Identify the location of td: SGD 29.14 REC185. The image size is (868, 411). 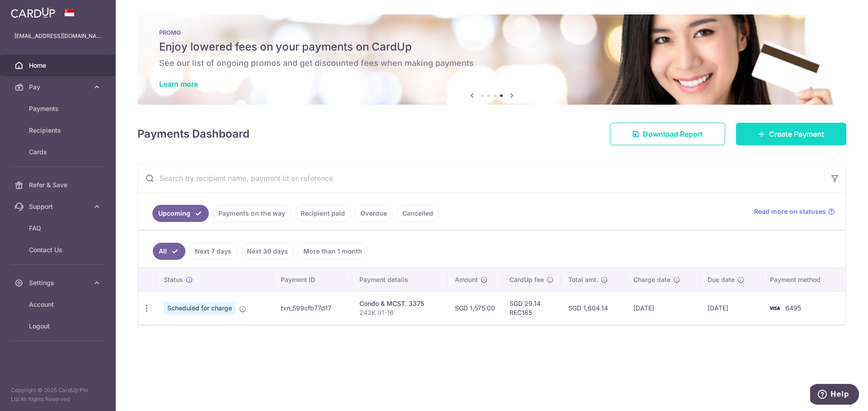
(531, 308).